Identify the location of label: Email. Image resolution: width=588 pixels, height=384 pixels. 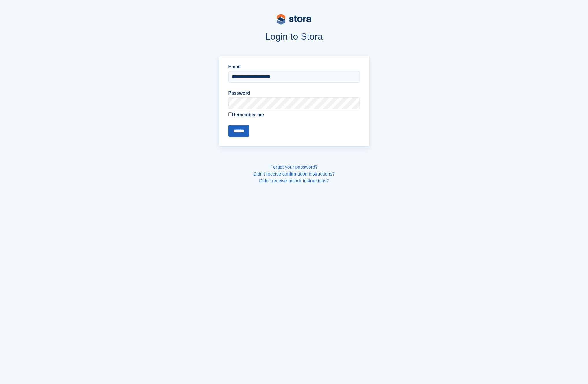
(294, 67).